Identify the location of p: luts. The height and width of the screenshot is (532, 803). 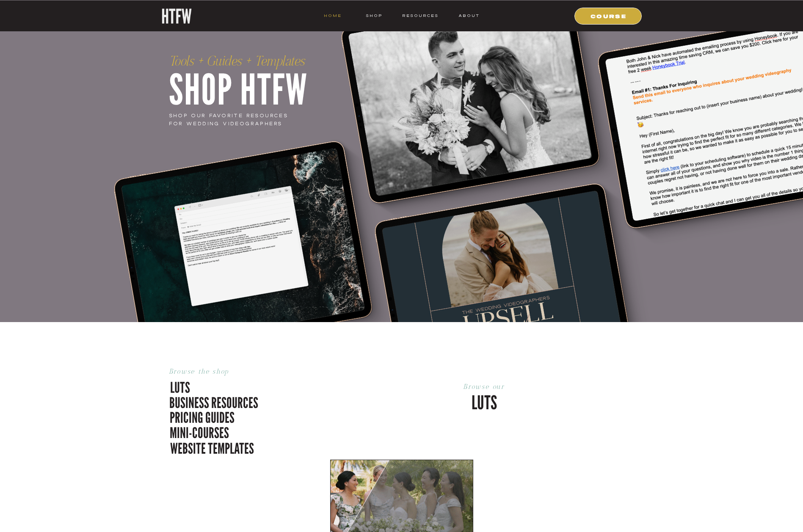
(213, 386).